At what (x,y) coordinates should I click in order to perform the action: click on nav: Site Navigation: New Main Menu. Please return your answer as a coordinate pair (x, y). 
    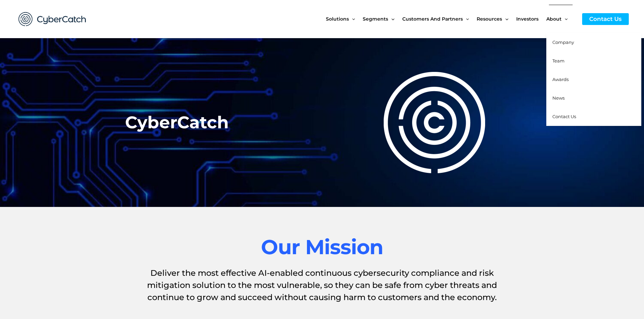
    Looking at the image, I should click on (451, 19).